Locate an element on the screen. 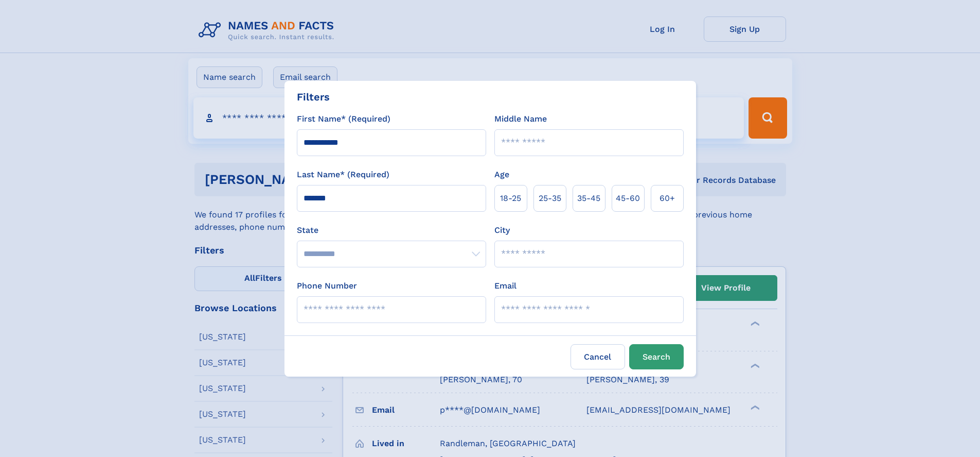  label: Cancel is located at coordinates (598, 356).